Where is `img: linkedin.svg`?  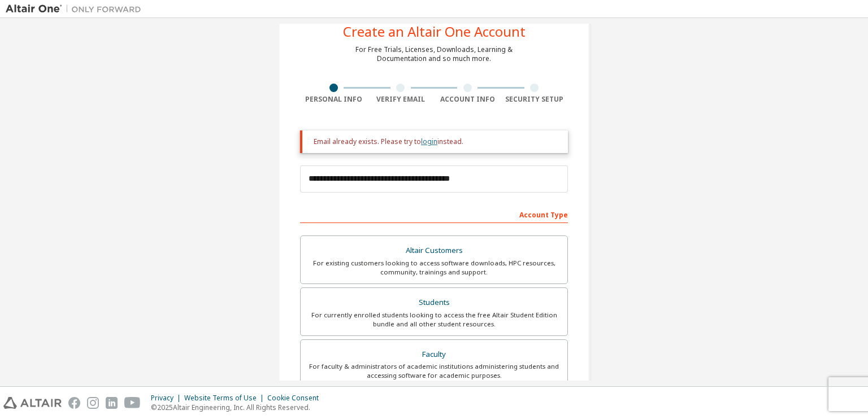
img: linkedin.svg is located at coordinates (111, 403).